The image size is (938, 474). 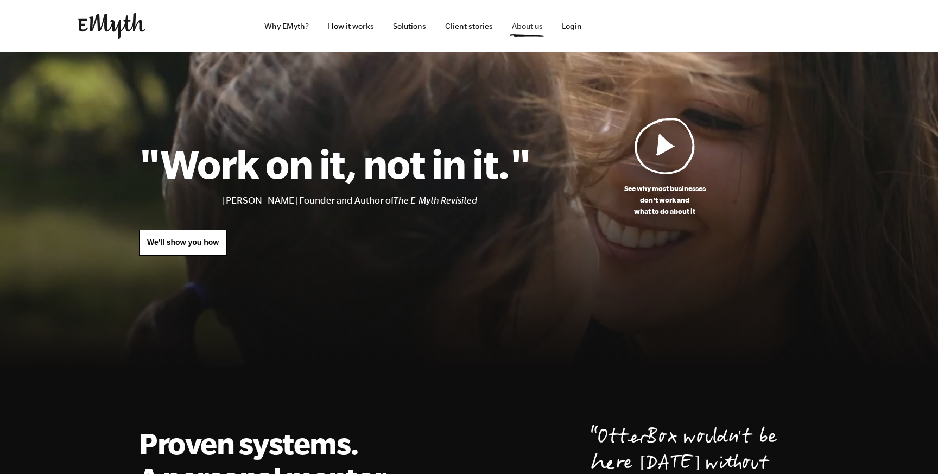 What do you see at coordinates (183, 243) in the screenshot?
I see `a: We'll show you how` at bounding box center [183, 243].